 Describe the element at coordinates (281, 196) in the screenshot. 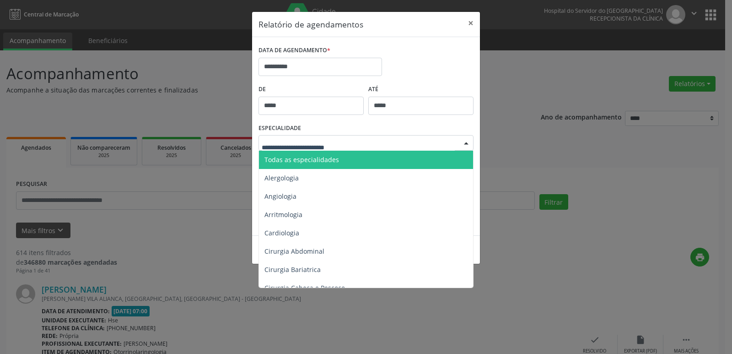

I see `span: Angiologia` at that location.